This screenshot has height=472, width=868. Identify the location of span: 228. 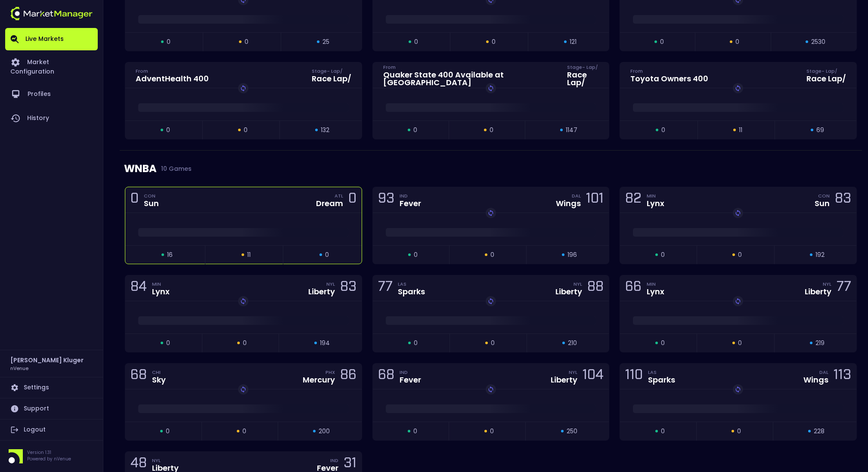
(819, 431).